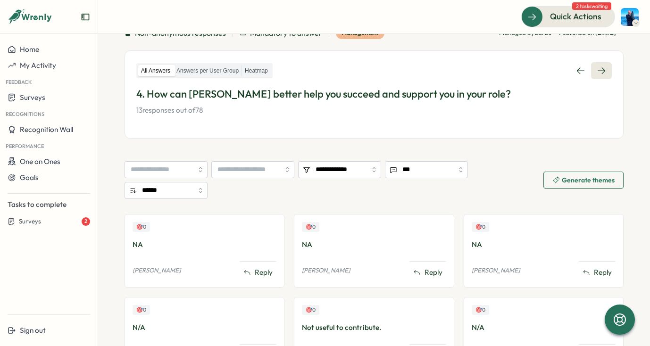 The width and height of the screenshot is (650, 346). Describe the element at coordinates (374, 110) in the screenshot. I see `p: 13 responses out of 78` at that location.